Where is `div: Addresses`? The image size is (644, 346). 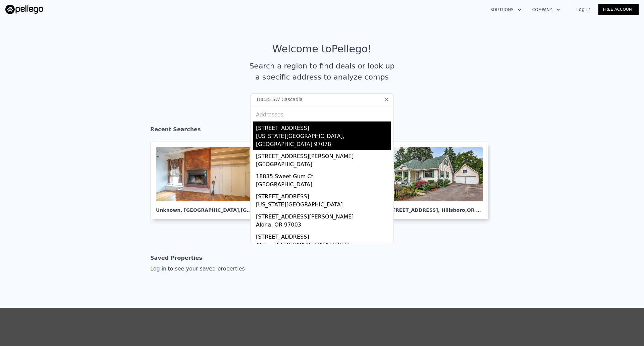 div: Addresses is located at coordinates (322, 113).